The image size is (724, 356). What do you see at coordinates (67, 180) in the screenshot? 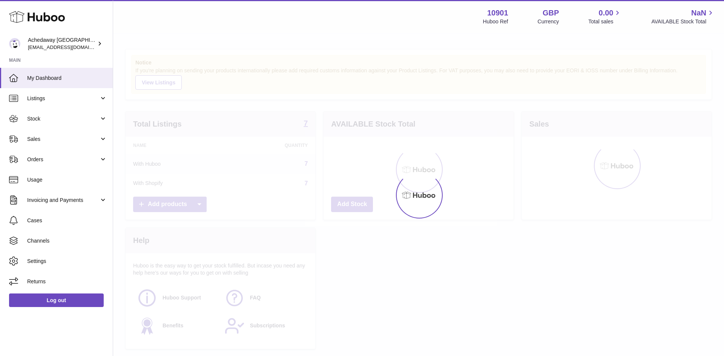
I see `span: Usage` at bounding box center [67, 180].